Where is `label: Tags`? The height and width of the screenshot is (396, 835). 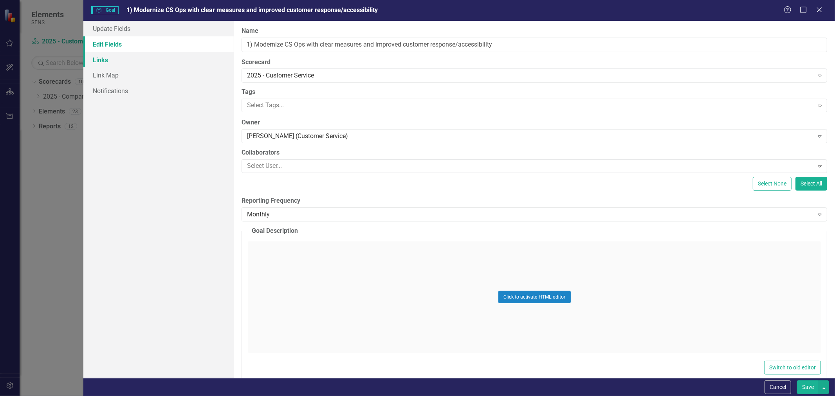 label: Tags is located at coordinates (534, 92).